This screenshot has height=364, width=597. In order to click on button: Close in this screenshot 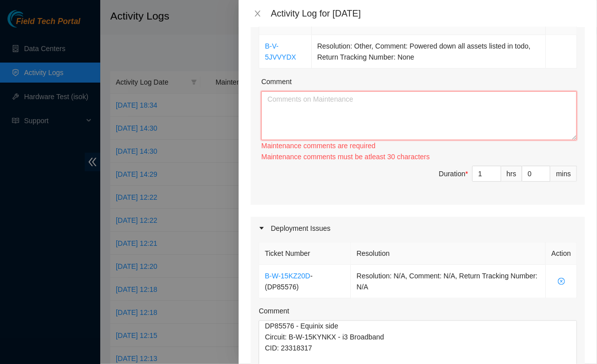, I will do `click(258, 14)`.